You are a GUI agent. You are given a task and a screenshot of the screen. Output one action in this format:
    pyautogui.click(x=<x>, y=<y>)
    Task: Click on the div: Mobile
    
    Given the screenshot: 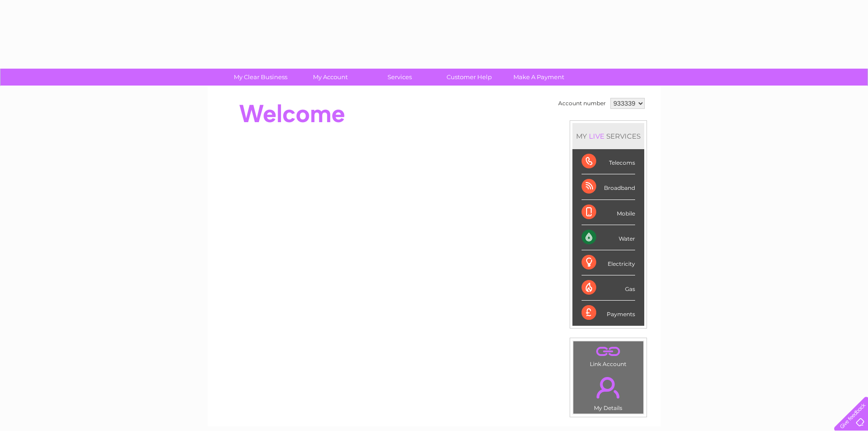 What is the action you would take?
    pyautogui.click(x=608, y=212)
    